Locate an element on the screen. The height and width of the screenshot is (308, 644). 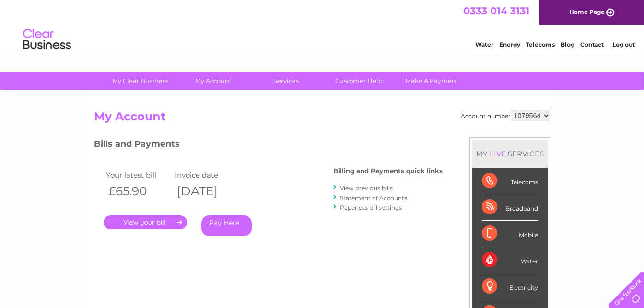
a: Statement of Accounts is located at coordinates (373, 198).